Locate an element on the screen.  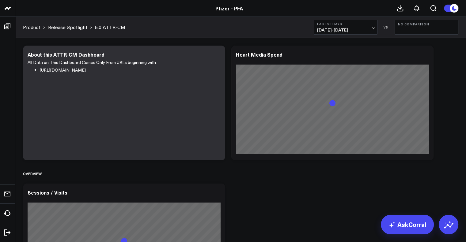
a: AskCorral is located at coordinates (407, 225).